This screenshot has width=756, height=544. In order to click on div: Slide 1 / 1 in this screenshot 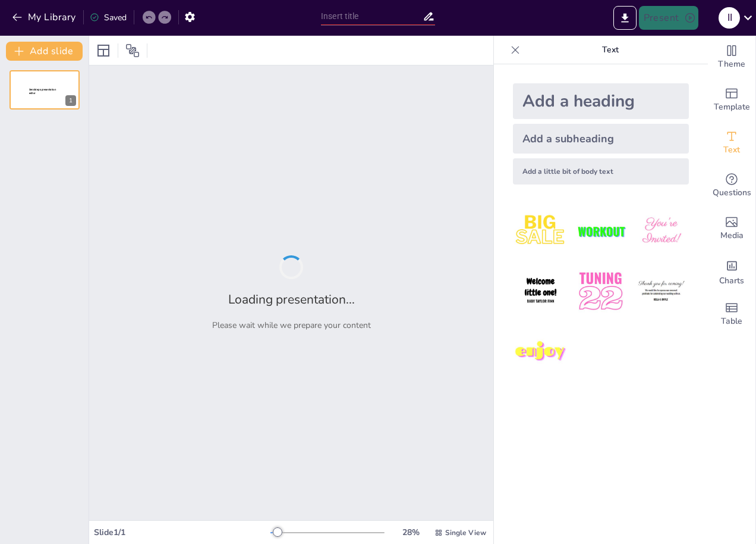, I will do `click(182, 532)`.